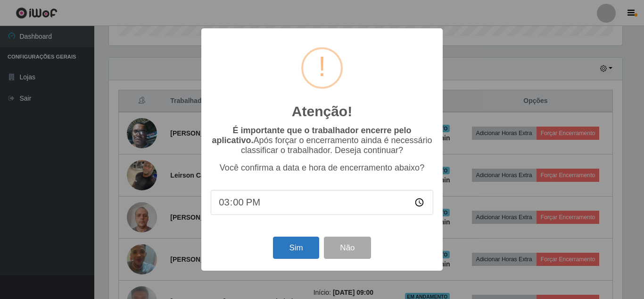 The width and height of the screenshot is (644, 299). Describe the element at coordinates (311, 135) in the screenshot. I see `b: É importante que o trabalhador encerre pelo aplicativo.` at that location.